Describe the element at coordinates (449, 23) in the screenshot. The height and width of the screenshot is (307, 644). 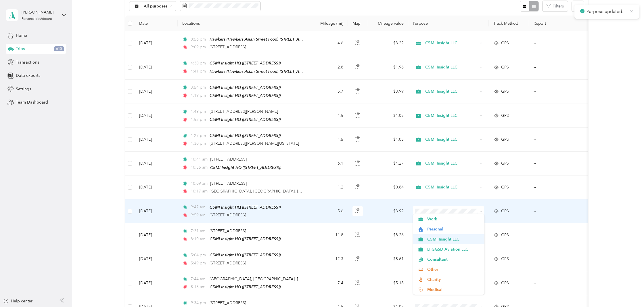
I see `th: Purpose` at that location.